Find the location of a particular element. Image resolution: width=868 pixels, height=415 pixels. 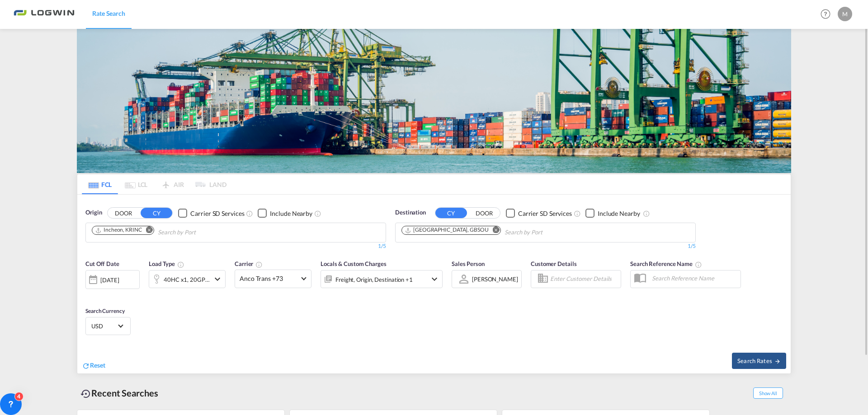

md-icon: icon-refresh is located at coordinates (86, 366).